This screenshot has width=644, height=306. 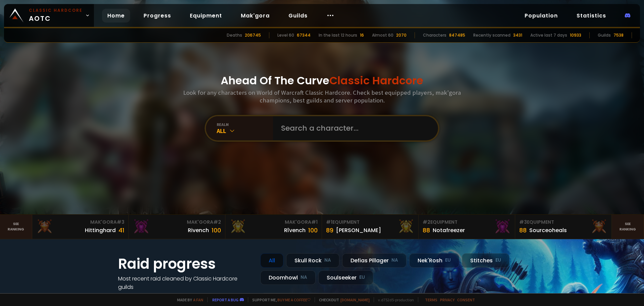 I want to click on div: 2070, so click(x=401, y=36).